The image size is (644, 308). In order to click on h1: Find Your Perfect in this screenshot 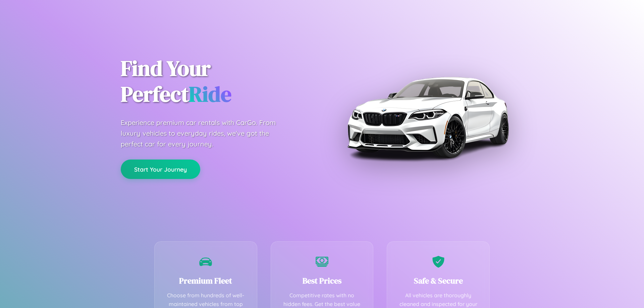, I will do `click(217, 82)`.